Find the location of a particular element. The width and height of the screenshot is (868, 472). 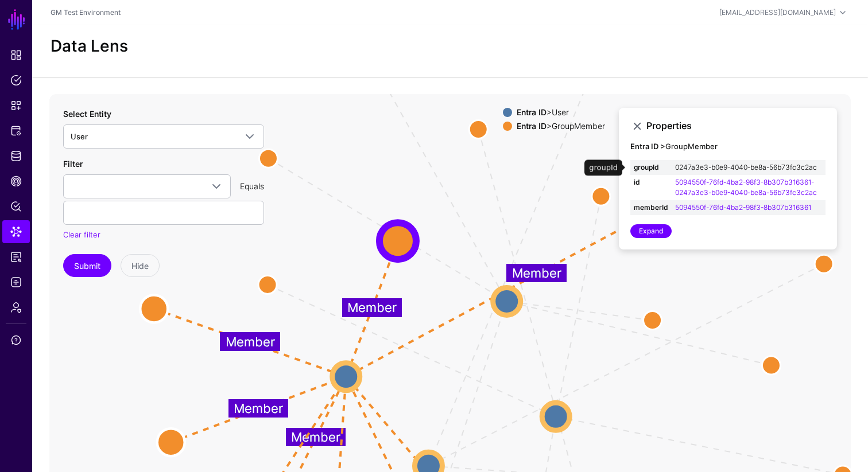

a: Clear filter is located at coordinates (82, 235).